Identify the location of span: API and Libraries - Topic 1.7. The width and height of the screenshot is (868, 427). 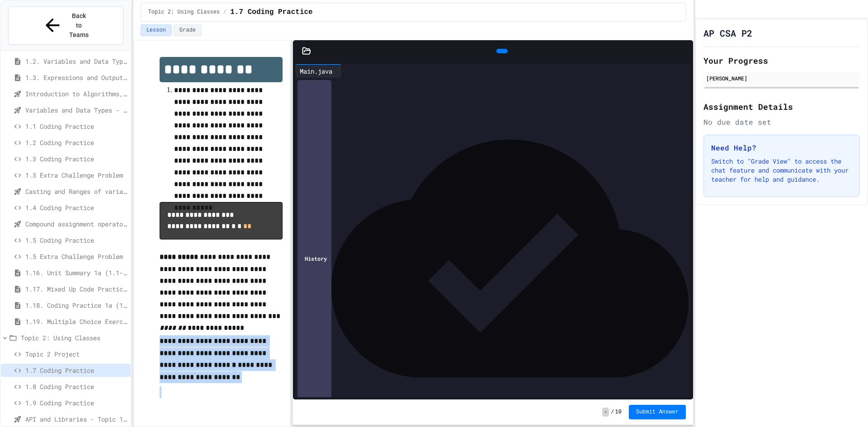
(76, 419).